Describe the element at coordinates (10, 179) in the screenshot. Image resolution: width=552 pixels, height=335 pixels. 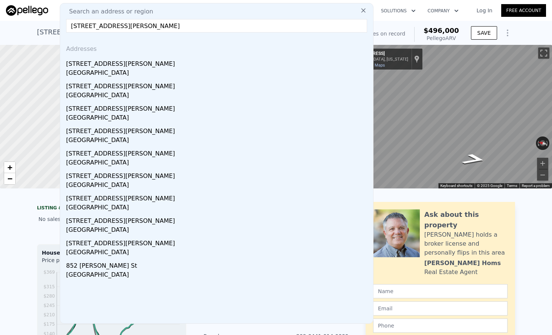
I see `a: Zoom out` at that location.